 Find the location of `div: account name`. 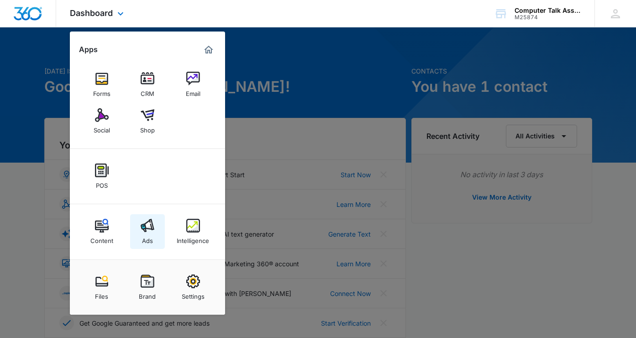

div: account name is located at coordinates (548, 11).